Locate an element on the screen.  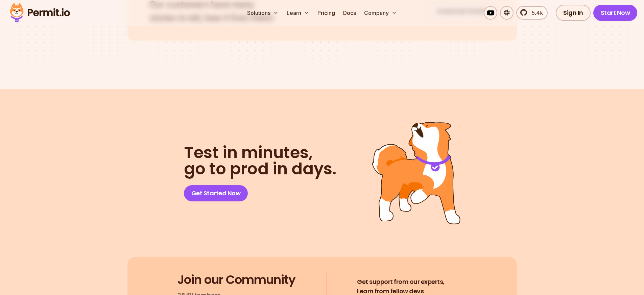
span: Test in minutes, is located at coordinates (260, 153).